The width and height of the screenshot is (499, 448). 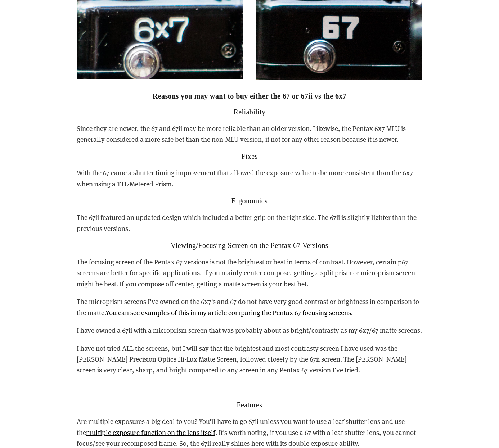 I want to click on p: The microprism screens I've owned on the 6x7's and 67 do not have very good contrast or brightnes..., so click(x=249, y=307).